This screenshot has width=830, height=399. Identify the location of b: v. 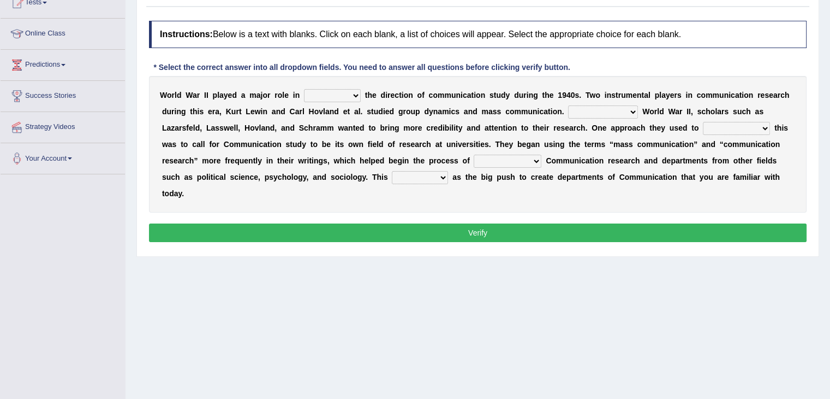
(257, 128).